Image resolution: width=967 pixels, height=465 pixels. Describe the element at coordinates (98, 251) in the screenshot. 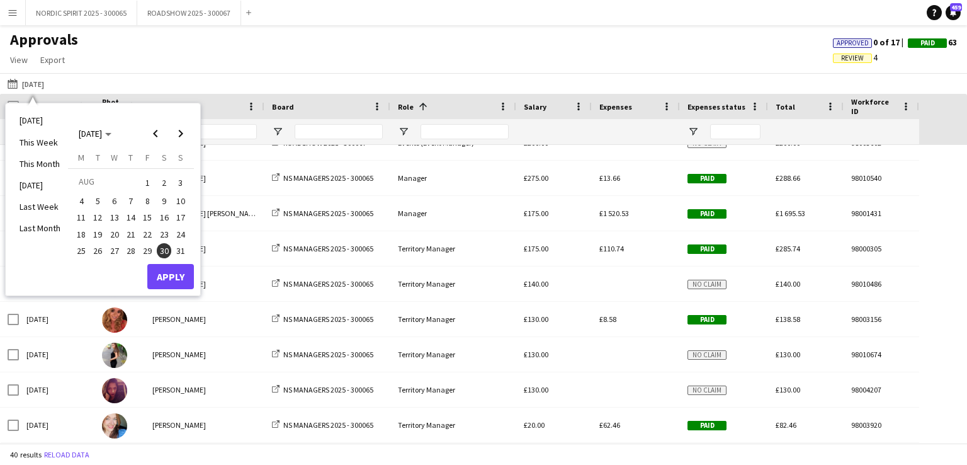

I see `button: 26-08-2025` at that location.